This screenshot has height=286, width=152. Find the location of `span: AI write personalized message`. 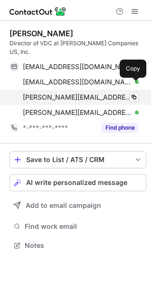

span: AI write personalized message is located at coordinates (77, 182).